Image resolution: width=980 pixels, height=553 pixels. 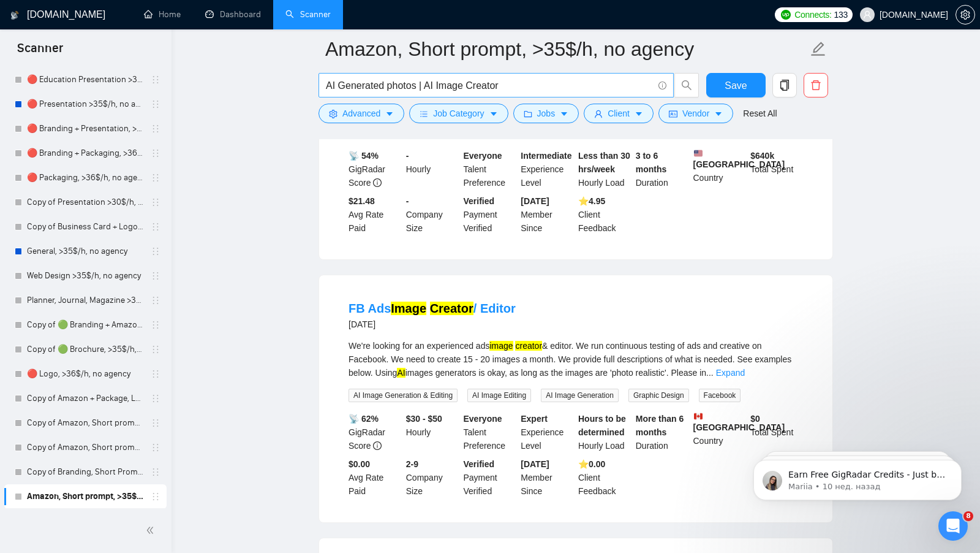 What do you see at coordinates (687, 85) in the screenshot?
I see `button: search` at bounding box center [687, 85].